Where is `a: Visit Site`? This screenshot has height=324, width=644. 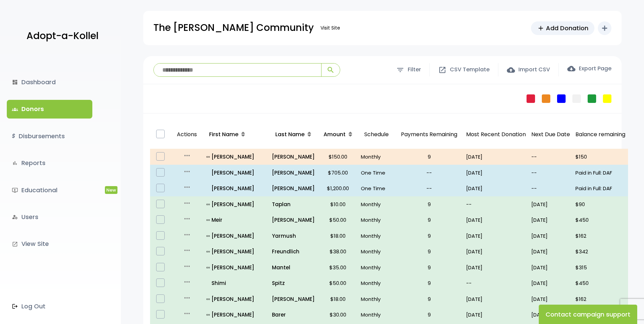
a: Visit Site is located at coordinates (330, 28).